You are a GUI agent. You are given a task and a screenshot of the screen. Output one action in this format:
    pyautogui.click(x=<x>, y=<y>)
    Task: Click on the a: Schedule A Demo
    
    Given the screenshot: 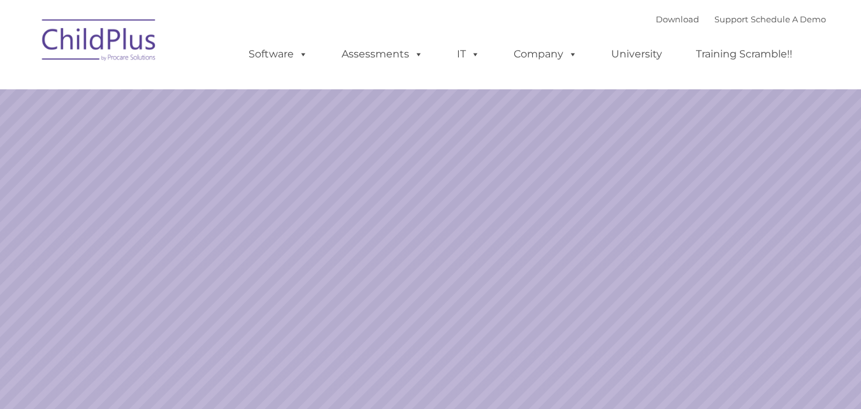 What is the action you would take?
    pyautogui.click(x=789, y=19)
    